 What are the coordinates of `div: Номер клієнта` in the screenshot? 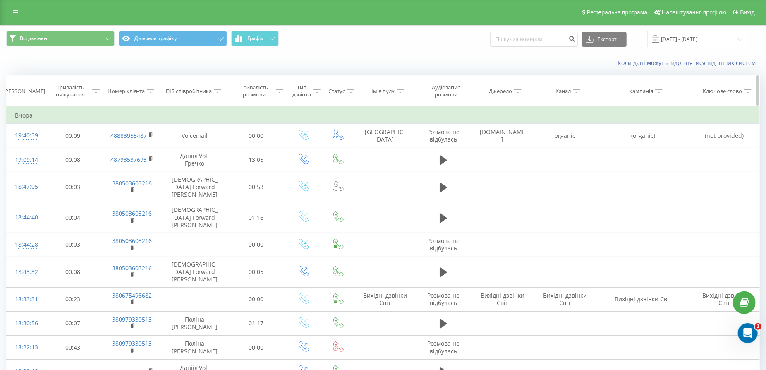 It's located at (126, 91).